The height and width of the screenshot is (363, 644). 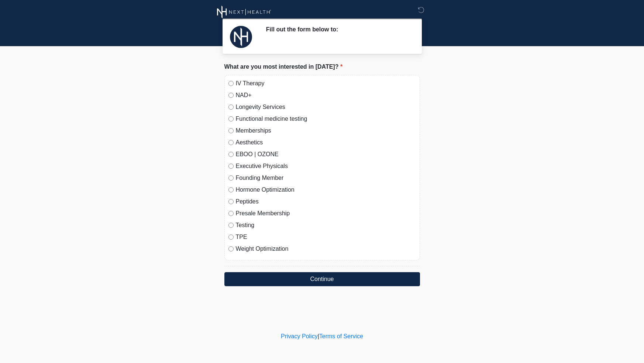 I want to click on input: IV Therapy, so click(x=231, y=84).